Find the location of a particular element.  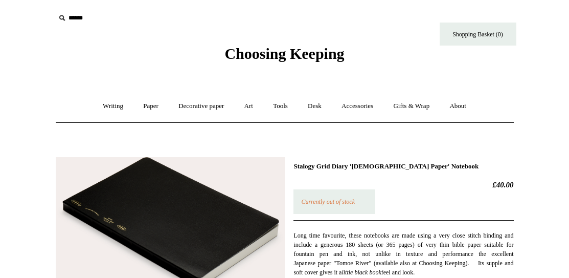

h2: £40.00 is located at coordinates (403, 185).